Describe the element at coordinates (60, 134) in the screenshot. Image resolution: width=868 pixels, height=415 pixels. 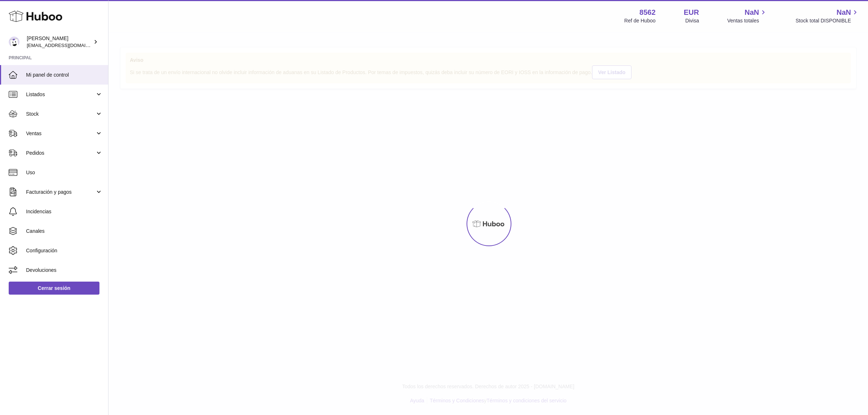
I see `span: Ventas` at that location.